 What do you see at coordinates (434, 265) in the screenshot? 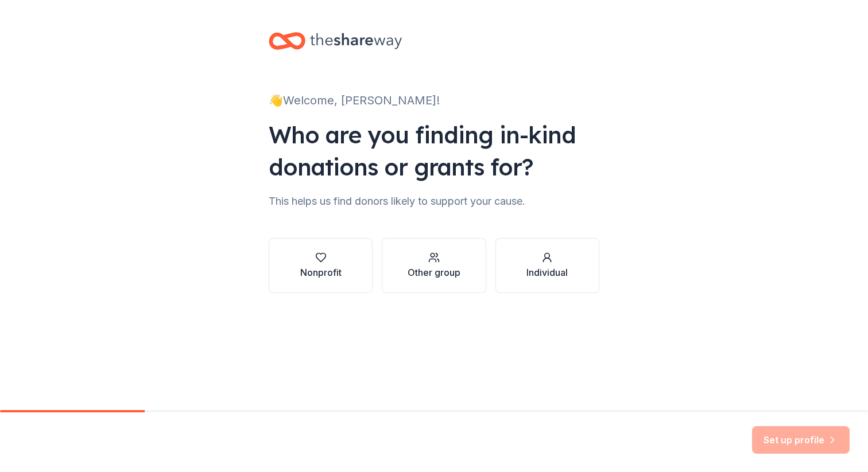
I see `button: Other group` at bounding box center [434, 265].